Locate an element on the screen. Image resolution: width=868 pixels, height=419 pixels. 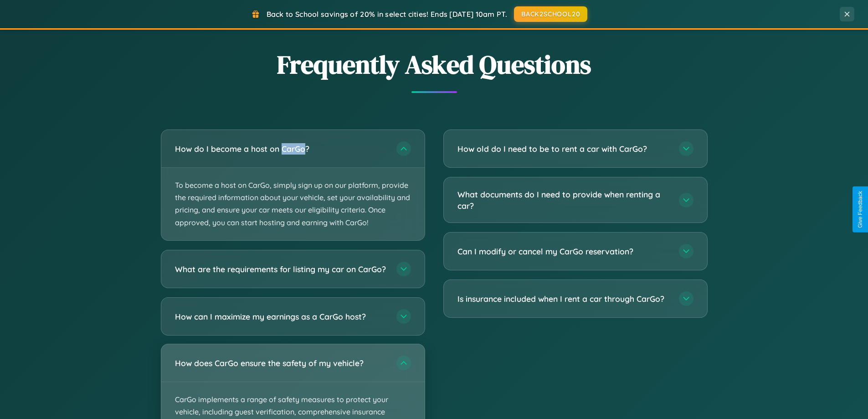
h3: How do I become a host on CarGo? is located at coordinates (281, 149).